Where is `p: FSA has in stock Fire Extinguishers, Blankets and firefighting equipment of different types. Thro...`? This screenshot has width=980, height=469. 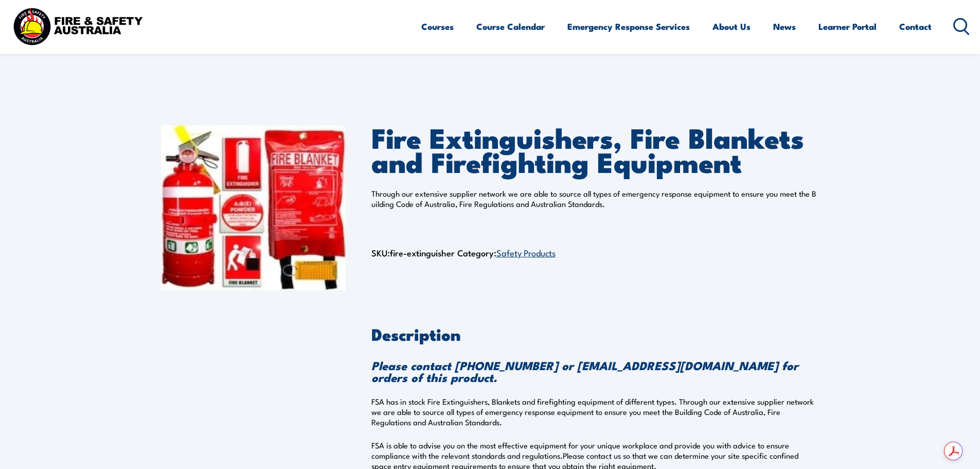 p: FSA has in stock Fire Extinguishers, Blankets and firefighting equipment of different types. Thro... is located at coordinates (595, 412).